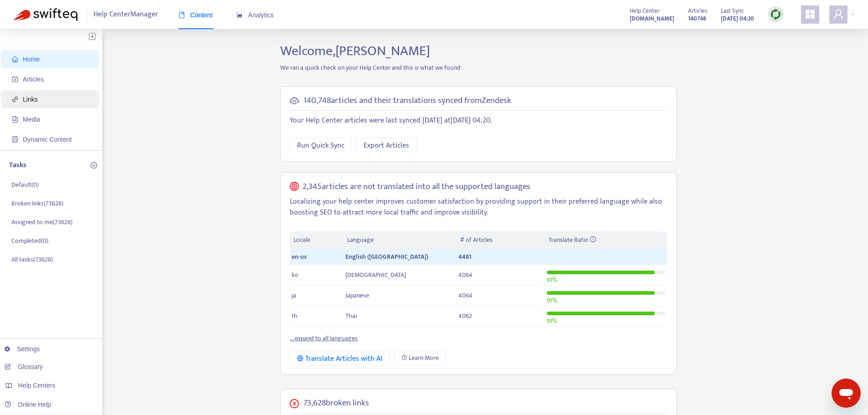 This screenshot has width=868, height=415. Describe the element at coordinates (294, 101) in the screenshot. I see `span: cloud-sync` at that location.